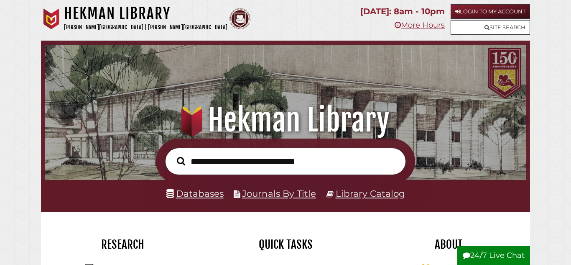 The width and height of the screenshot is (571, 265). What do you see at coordinates (181, 161) in the screenshot?
I see `i: Search` at bounding box center [181, 161].